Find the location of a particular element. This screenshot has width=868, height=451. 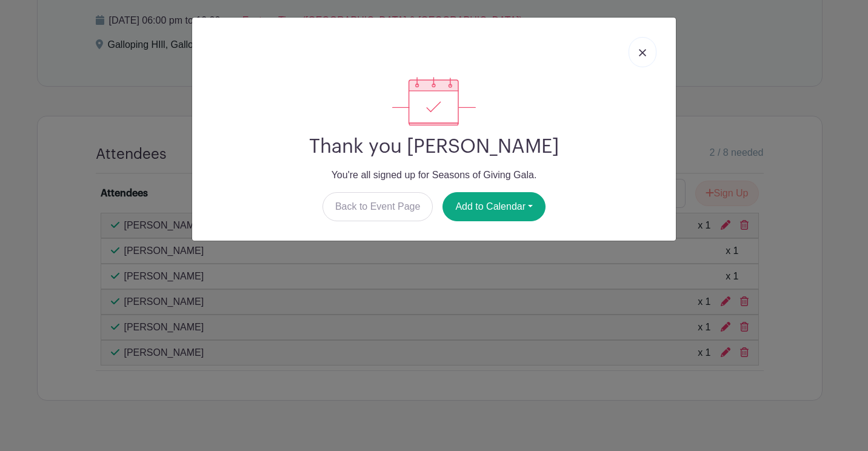

img: signup_complete-c468d5dda3e2740ee63a24cb0ba0d3ce5d8a4ecd24259e683200fb1569d990c8.svg is located at coordinates (434, 102).